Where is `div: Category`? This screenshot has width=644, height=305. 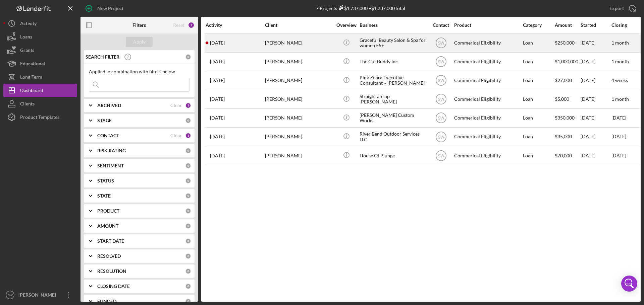
div: Category is located at coordinates (539, 25).